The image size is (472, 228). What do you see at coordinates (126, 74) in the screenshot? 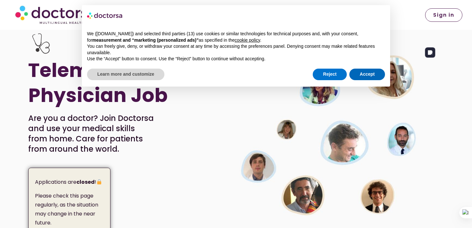
I see `button: Learn more and customize` at bounding box center [126, 74].